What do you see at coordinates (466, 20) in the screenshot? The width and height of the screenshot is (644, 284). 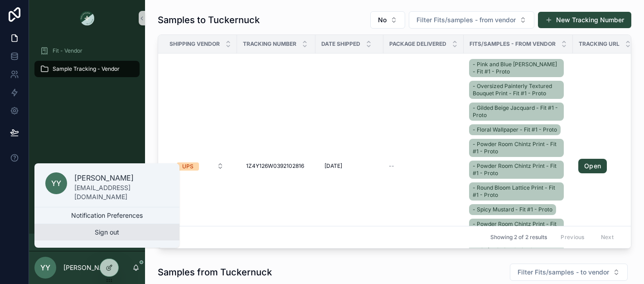 I see `span: Filter Fits/samples - from vendor` at bounding box center [466, 20].